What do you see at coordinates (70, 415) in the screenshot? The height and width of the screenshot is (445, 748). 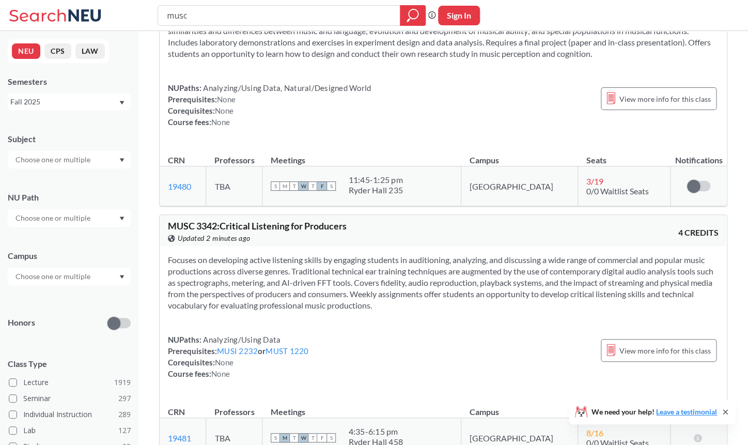 I see `label: Individual Instruction` at bounding box center [70, 415].